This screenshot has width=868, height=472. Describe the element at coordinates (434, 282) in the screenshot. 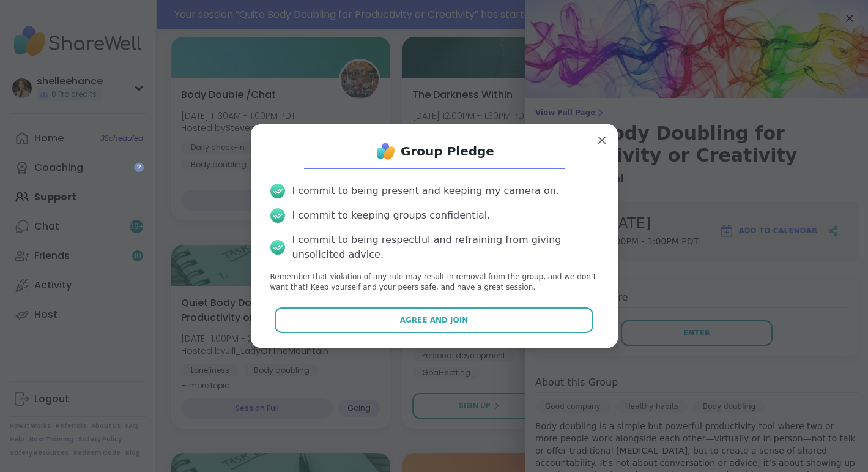

I see `p: Remember that violation of any rule may result in removal from the group, and we don’t want that!...` at that location.